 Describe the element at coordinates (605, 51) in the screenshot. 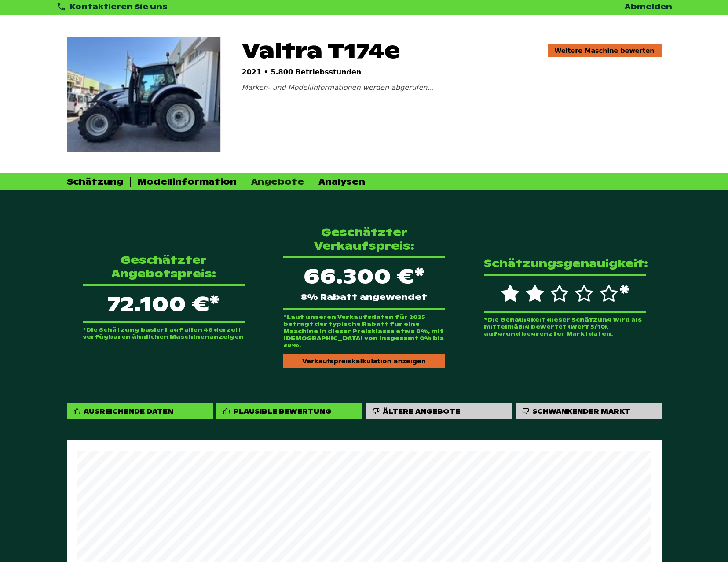

I see `a: Weitere Maschine bewerten` at that location.